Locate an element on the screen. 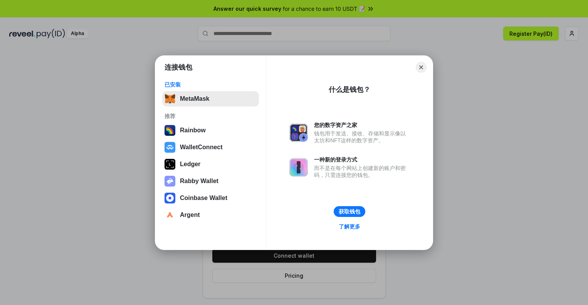 Image resolution: width=588 pixels, height=305 pixels. div: 而不是在每个网站上创建新的账户和密码，只需连接您的钱包。 is located at coordinates (362, 172).